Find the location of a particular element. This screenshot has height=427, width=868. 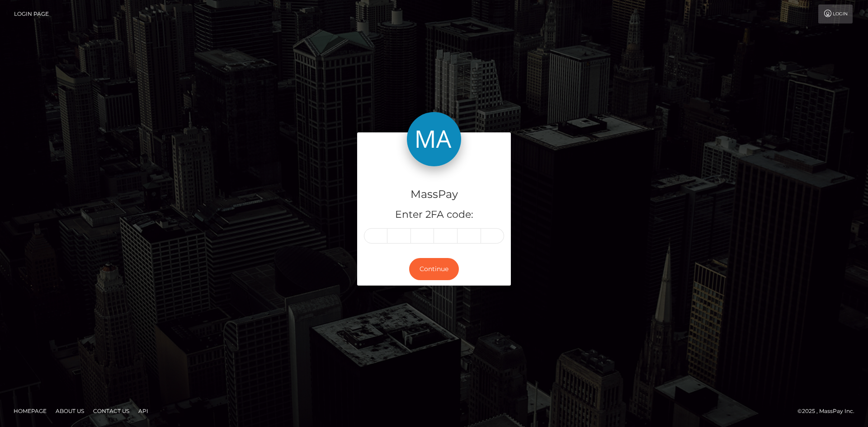

a: Login is located at coordinates (835, 14).